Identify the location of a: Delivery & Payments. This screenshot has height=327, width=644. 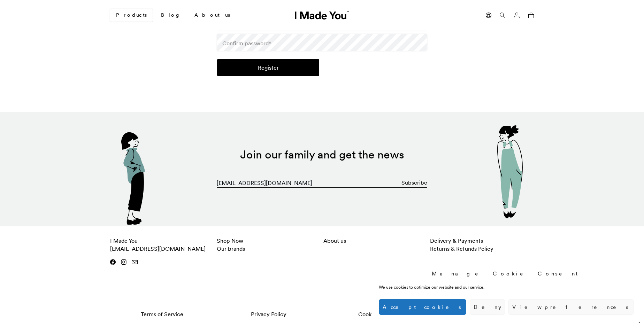
(456, 240).